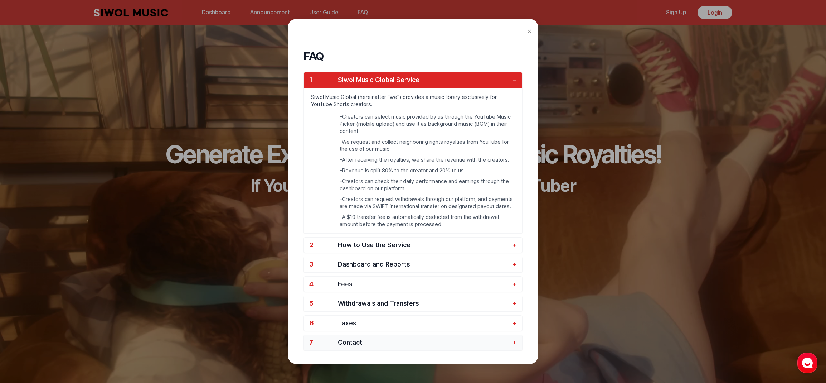 The height and width of the screenshot is (383, 826). Describe the element at coordinates (424, 245) in the screenshot. I see `span: How to Use the Service` at that location.